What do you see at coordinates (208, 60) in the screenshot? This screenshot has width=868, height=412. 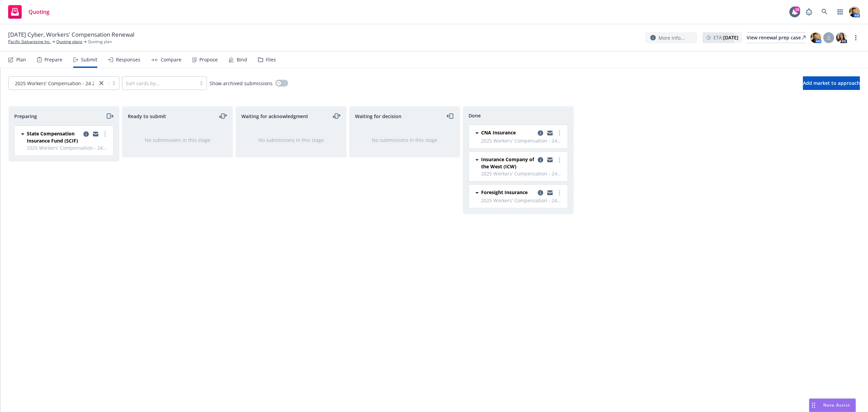 I see `div: Propose` at bounding box center [208, 60].